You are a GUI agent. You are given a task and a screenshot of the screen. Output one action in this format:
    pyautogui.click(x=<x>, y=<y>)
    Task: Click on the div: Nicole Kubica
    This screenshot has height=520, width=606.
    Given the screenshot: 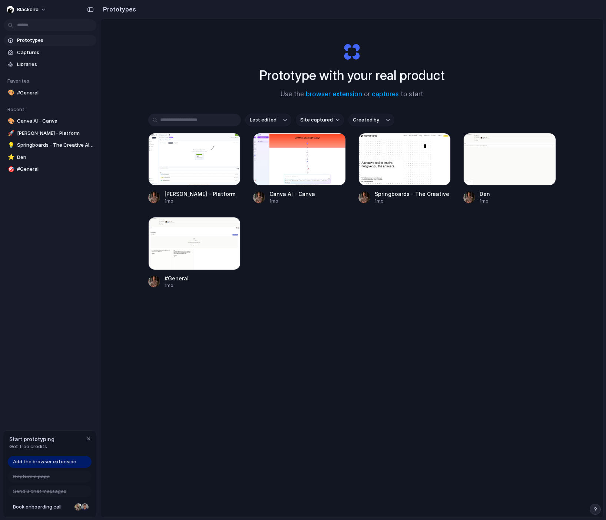 What is the action you would take?
    pyautogui.click(x=78, y=507)
    